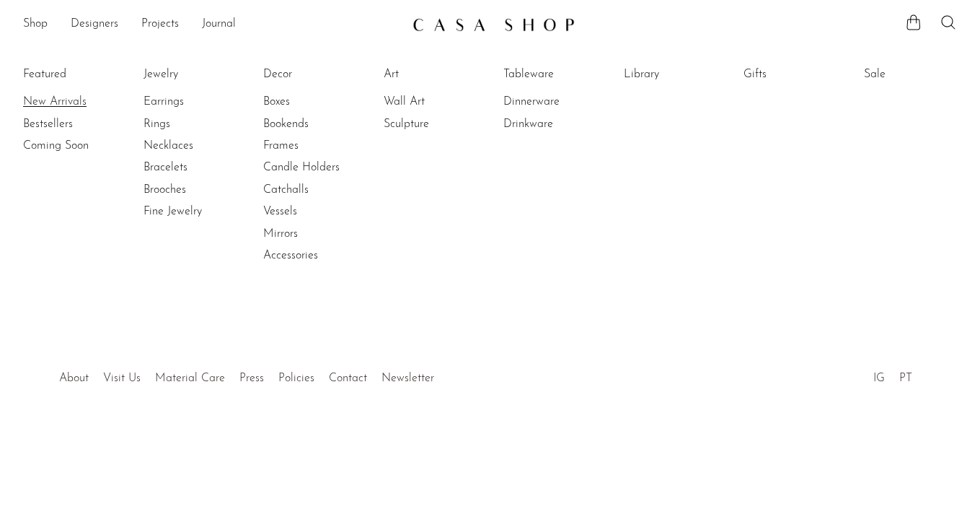 This screenshot has width=980, height=517. Describe the element at coordinates (678, 77) in the screenshot. I see `ul: Library` at that location.